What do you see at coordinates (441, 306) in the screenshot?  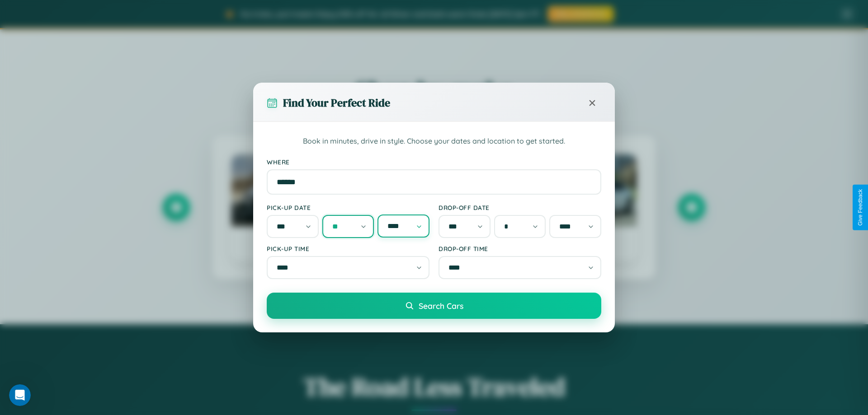 I see `span: Search Cars` at bounding box center [441, 306].